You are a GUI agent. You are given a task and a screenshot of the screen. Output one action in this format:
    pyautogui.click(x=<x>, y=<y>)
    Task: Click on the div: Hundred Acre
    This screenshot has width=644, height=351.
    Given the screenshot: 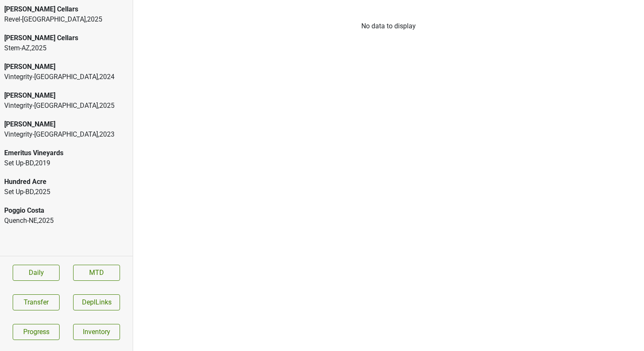 What is the action you would take?
    pyautogui.click(x=67, y=181)
    